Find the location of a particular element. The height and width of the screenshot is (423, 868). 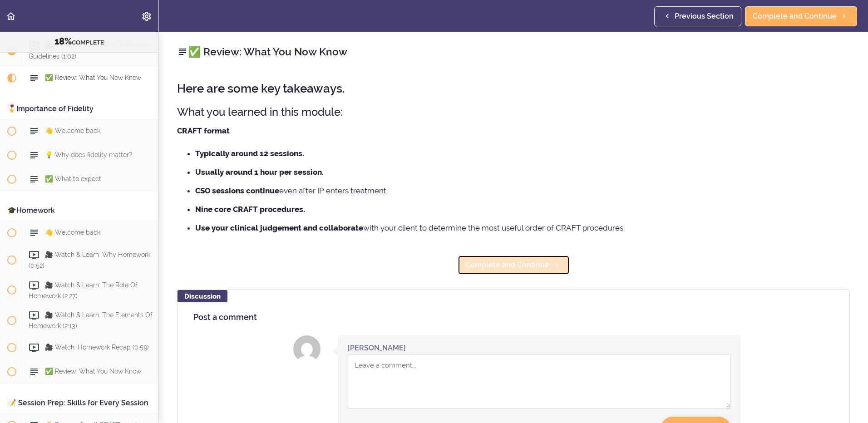

img: Vincent is located at coordinates (307, 349).